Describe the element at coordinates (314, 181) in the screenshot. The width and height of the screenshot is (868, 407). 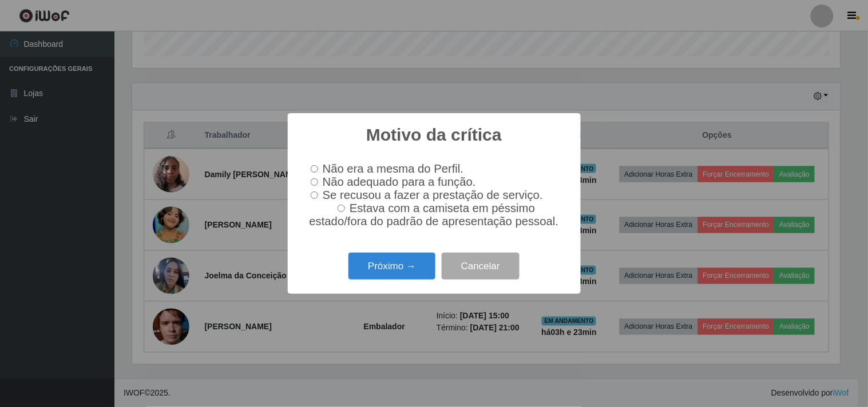
I see `input: Não adequado para a função.` at that location.